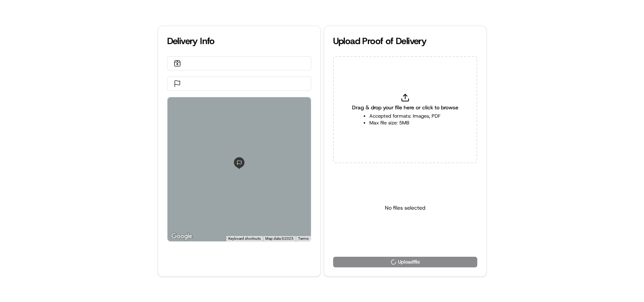 The image size is (644, 302). Describe the element at coordinates (405, 41) in the screenshot. I see `div: Upload Proof of Delivery` at that location.